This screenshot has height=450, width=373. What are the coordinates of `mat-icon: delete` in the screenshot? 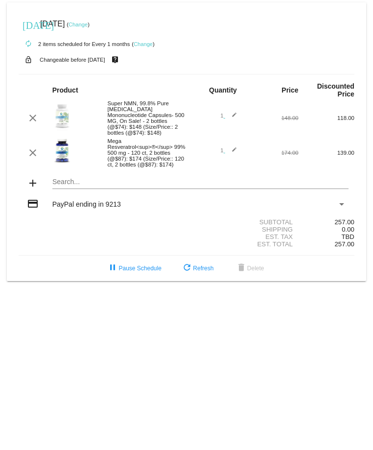 It's located at (241, 268).